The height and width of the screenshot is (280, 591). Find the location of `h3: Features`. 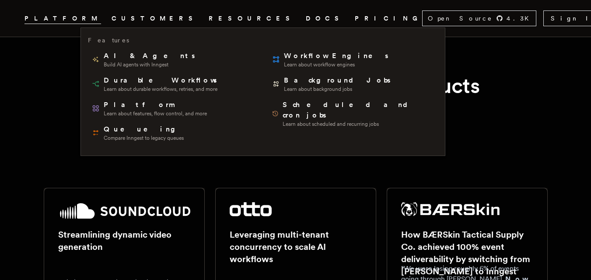

h3: Features is located at coordinates (108, 40).